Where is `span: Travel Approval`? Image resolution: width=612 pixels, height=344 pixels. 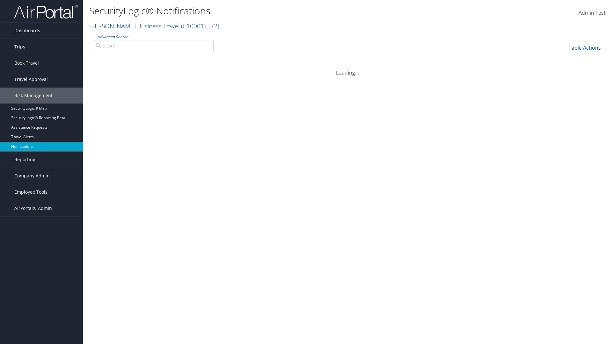
span: Travel Approval is located at coordinates (31, 79).